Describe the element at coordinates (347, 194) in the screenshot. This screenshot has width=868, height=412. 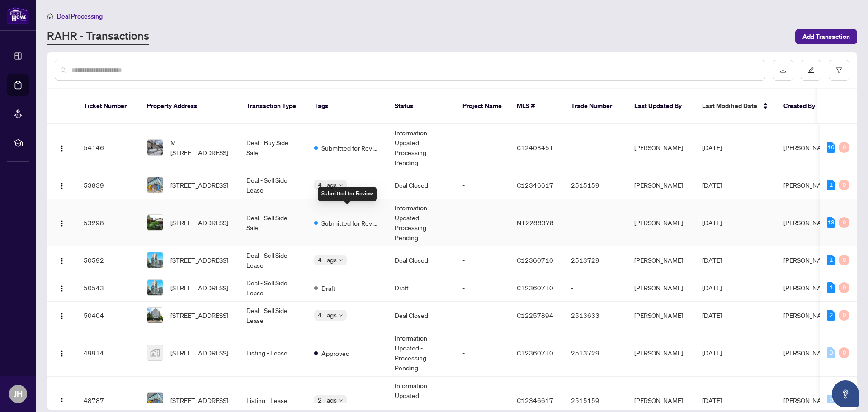
I see `div: Submitted for Review` at that location.